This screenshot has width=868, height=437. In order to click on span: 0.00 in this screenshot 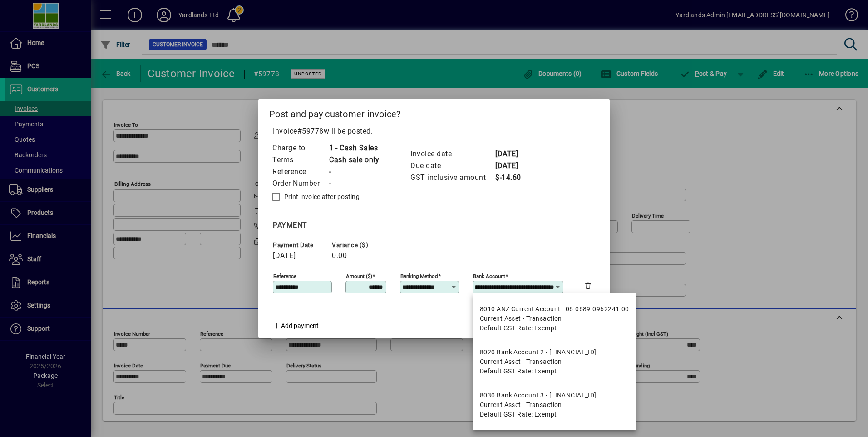, I will do `click(339, 256)`.